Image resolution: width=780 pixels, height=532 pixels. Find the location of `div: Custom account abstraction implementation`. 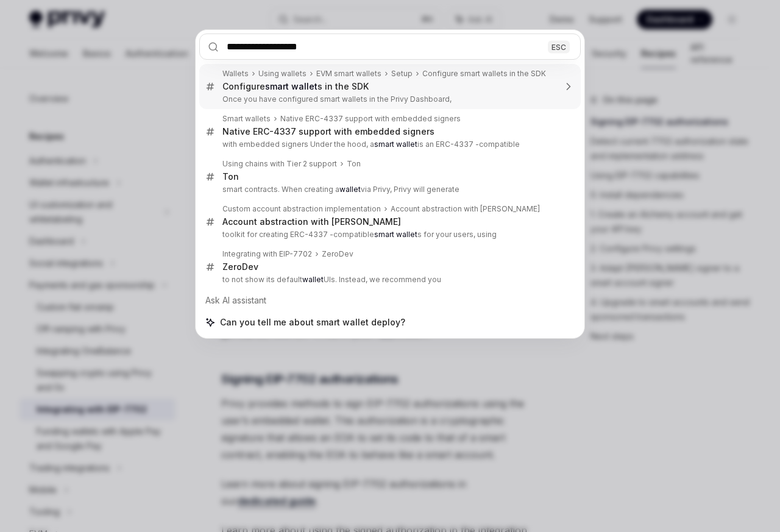

div: Custom account abstraction implementation is located at coordinates (302, 209).